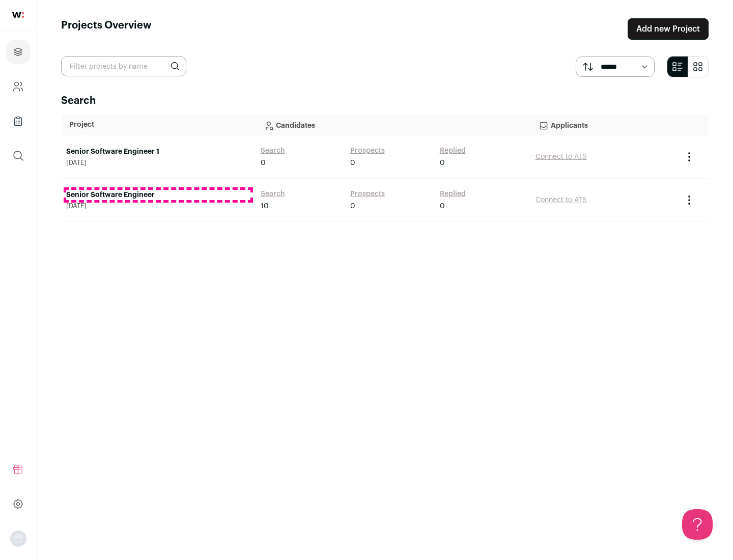  What do you see at coordinates (123, 66) in the screenshot?
I see `input: Filter projects by name` at bounding box center [123, 66].